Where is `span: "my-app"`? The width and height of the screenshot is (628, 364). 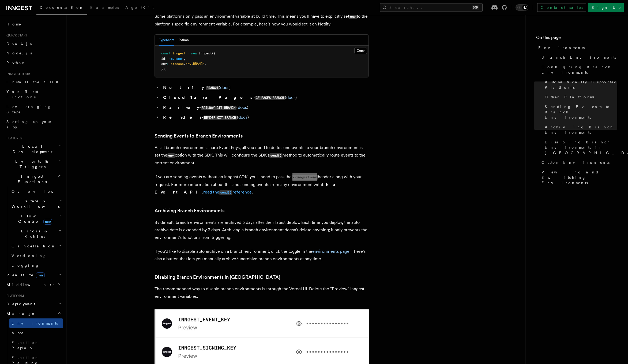 span: "my-app" is located at coordinates (176, 58).